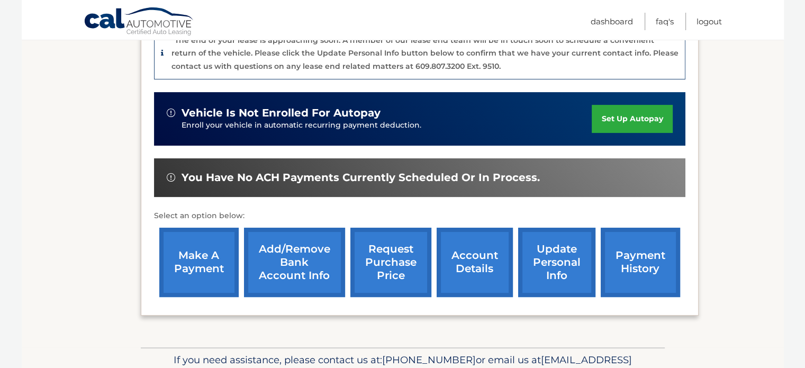 This screenshot has height=368, width=805. Describe the element at coordinates (612, 21) in the screenshot. I see `a: Dashboard` at that location.